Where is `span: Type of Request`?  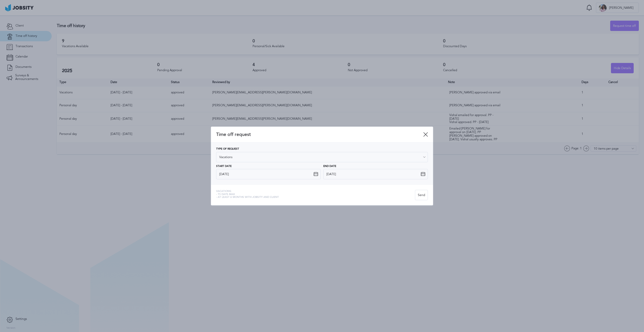 span: Type of Request is located at coordinates (228, 149).